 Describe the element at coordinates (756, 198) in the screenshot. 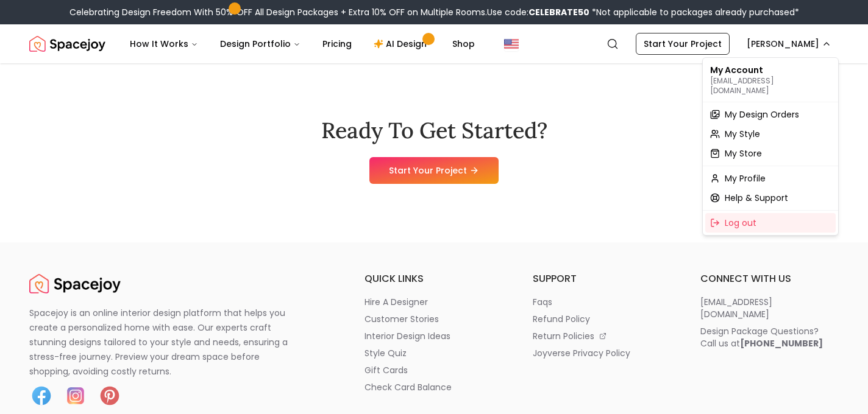

I see `span: Help & Support` at that location.